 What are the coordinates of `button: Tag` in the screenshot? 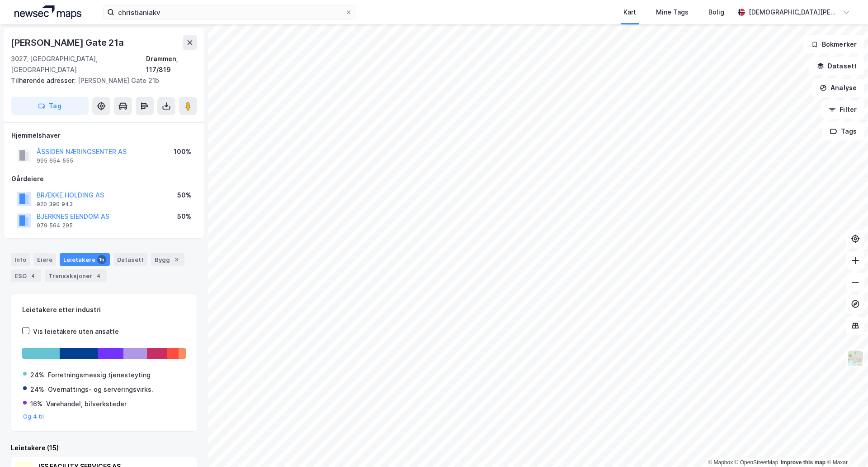 It's located at (50, 106).